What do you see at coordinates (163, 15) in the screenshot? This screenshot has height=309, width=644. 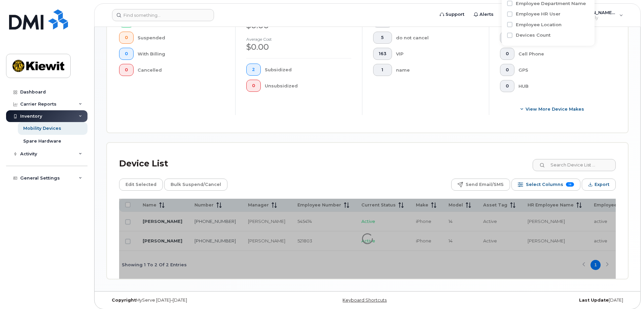 I see `input: Find something...` at bounding box center [163, 15].